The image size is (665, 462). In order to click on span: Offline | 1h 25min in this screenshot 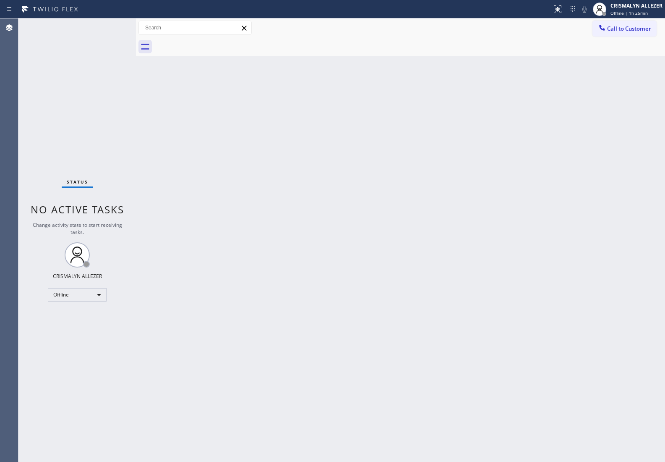, I will do `click(629, 13)`.